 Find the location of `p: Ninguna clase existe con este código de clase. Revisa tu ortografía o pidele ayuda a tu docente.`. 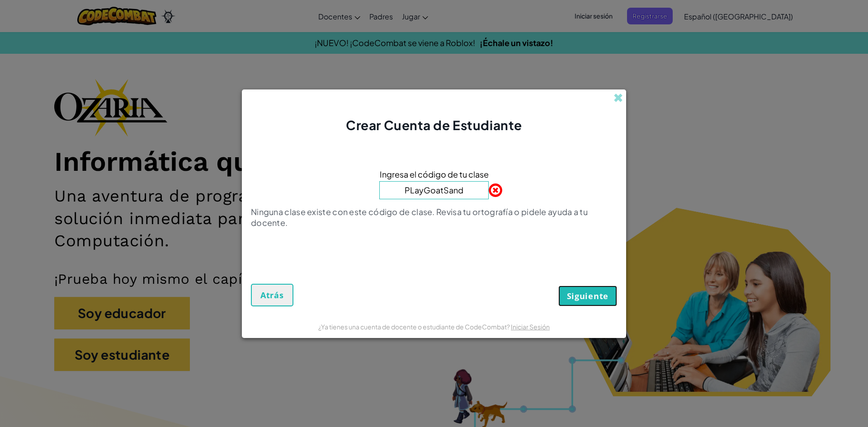

p: Ninguna clase existe con este código de clase. Revisa tu ortografía o pidele ayuda a tu docente. is located at coordinates (434, 218).